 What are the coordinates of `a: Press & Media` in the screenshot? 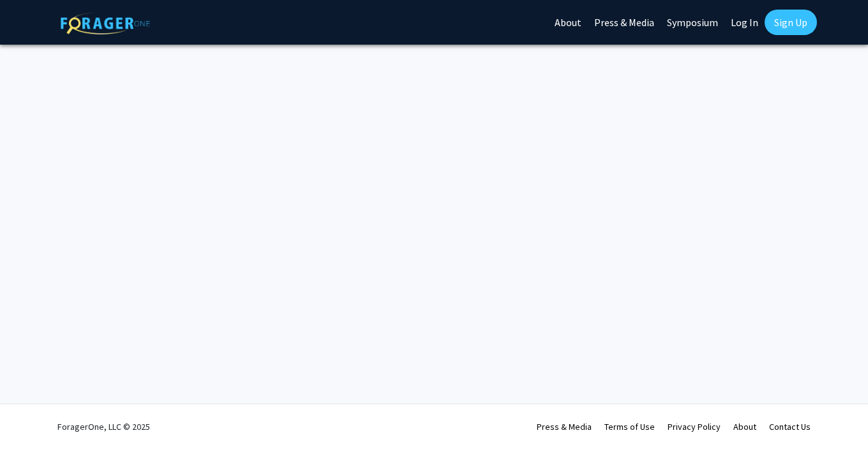 It's located at (564, 427).